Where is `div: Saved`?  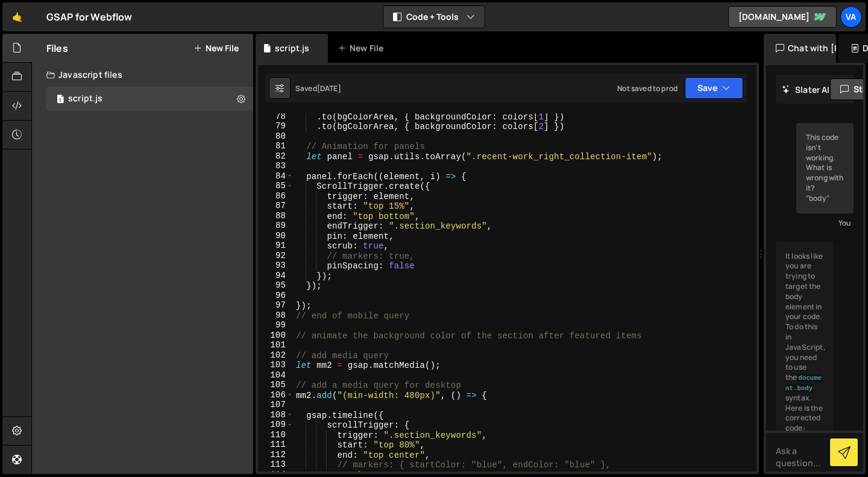 div: Saved is located at coordinates (318, 88).